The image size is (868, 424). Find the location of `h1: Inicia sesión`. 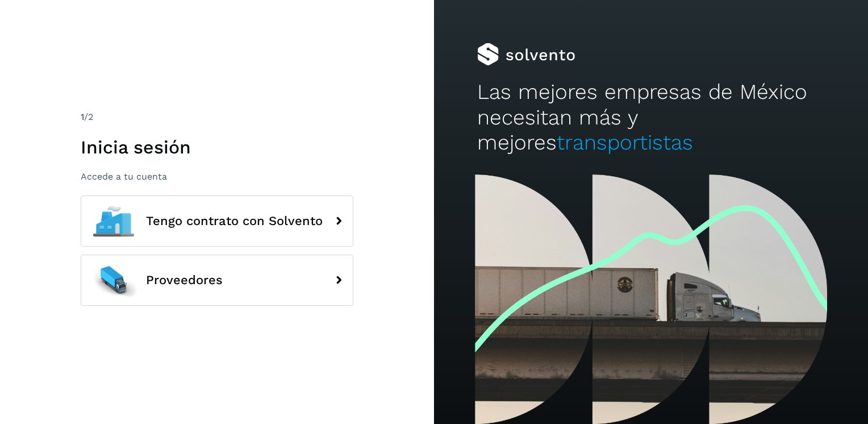

h1: Inicia sesión is located at coordinates (217, 147).